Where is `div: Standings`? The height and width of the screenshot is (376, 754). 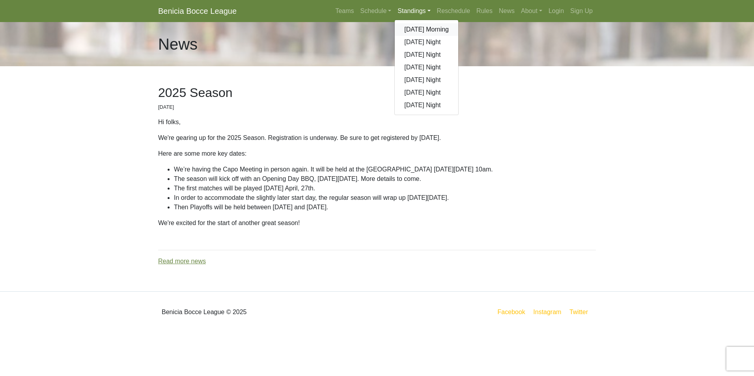
div: Standings is located at coordinates (426, 67).